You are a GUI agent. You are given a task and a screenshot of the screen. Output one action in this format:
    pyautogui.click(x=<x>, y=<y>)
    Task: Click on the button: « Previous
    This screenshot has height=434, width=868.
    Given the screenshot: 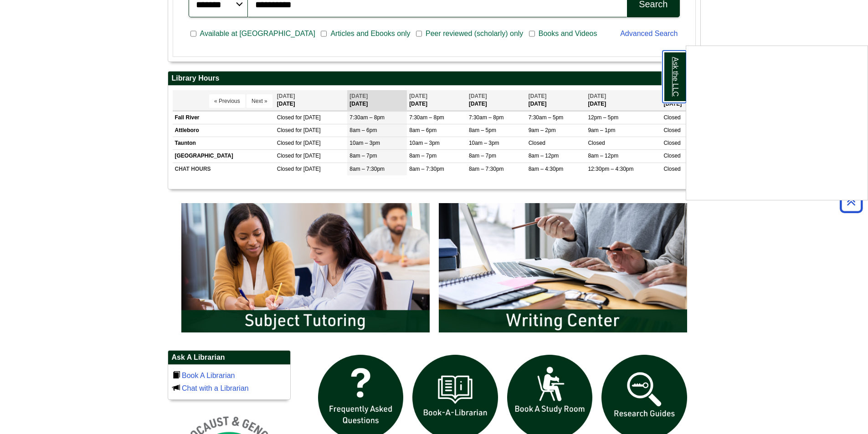 What is the action you would take?
    pyautogui.click(x=227, y=101)
    